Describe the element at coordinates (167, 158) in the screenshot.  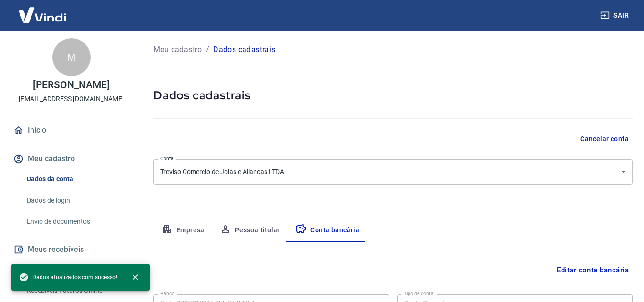
I see `label: Conta` at that location.